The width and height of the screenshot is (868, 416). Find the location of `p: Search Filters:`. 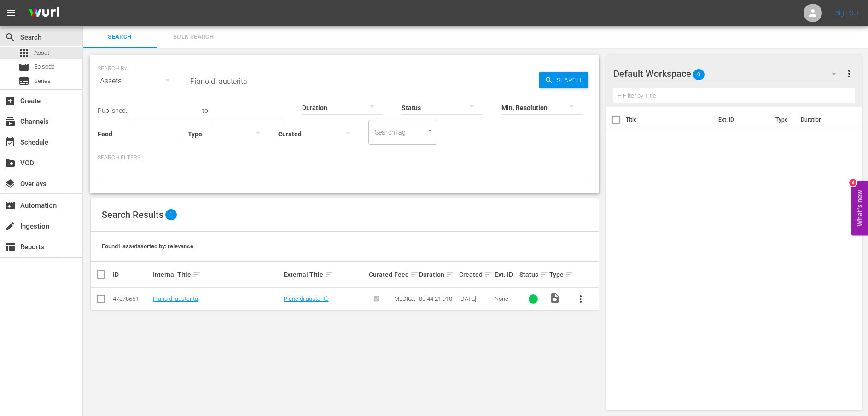

p: Search Filters: is located at coordinates (345, 157).